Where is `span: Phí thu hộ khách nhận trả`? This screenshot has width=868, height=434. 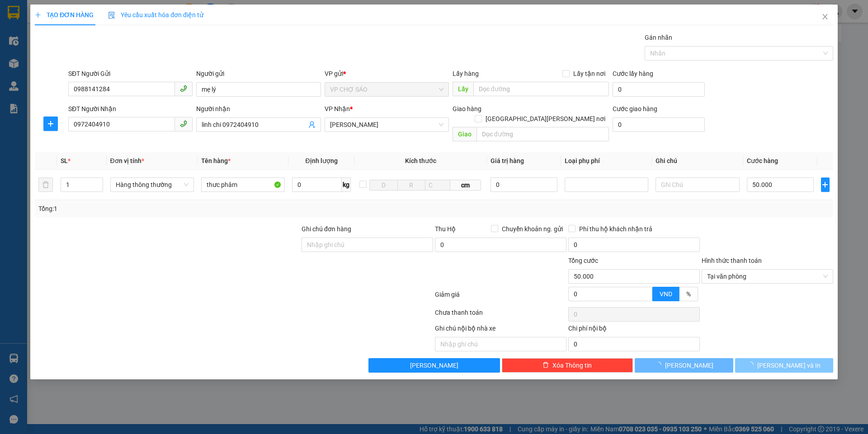
span: Phí thu hộ khách nhận trả is located at coordinates (616, 229).